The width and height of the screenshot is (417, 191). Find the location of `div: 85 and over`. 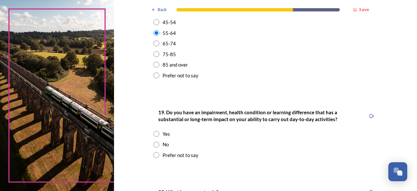

div: 85 and over is located at coordinates (175, 64).